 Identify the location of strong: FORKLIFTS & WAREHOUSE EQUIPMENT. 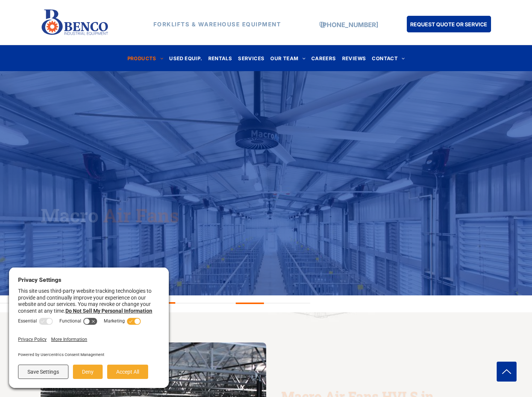
(217, 24).